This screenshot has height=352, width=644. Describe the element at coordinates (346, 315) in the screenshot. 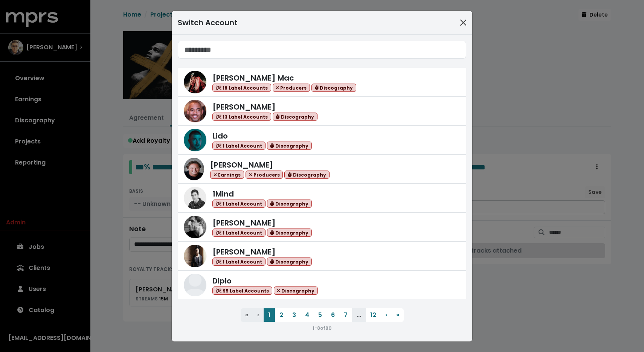

I see `button: 7` at that location.